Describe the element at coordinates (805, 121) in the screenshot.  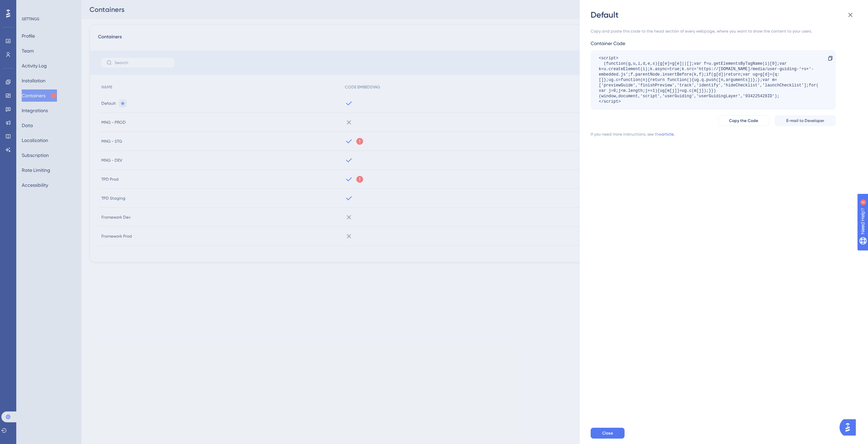
I see `button: E-mail to Developer` at that location.